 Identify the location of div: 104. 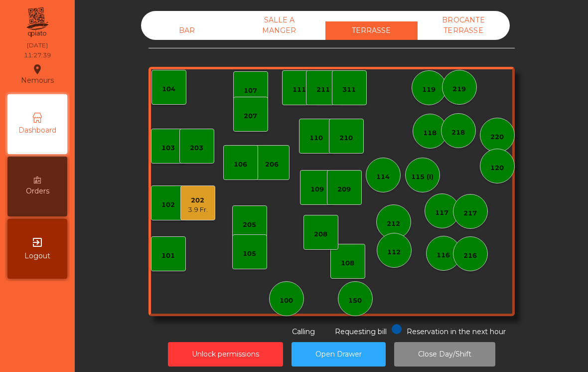
(169, 90).